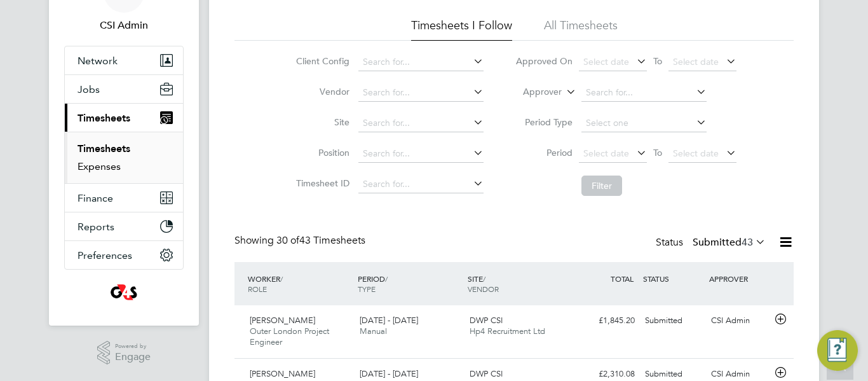  What do you see at coordinates (124, 118) in the screenshot?
I see `button: Timesheets` at bounding box center [124, 118].